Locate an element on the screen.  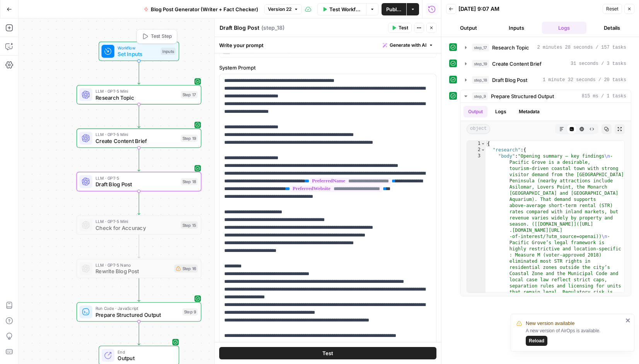
button: Reset is located at coordinates (612, 9).